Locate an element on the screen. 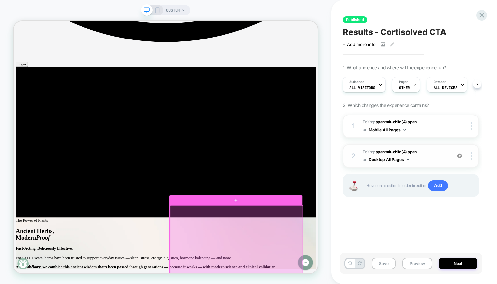 The image size is (497, 284). div: 2 is located at coordinates (353, 156).